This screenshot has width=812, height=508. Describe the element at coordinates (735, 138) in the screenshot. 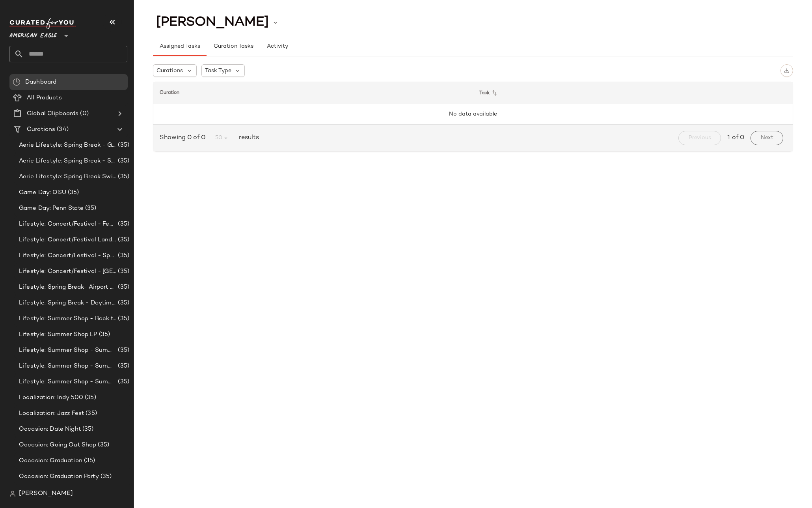

I see `span: 1 of 0` at that location.